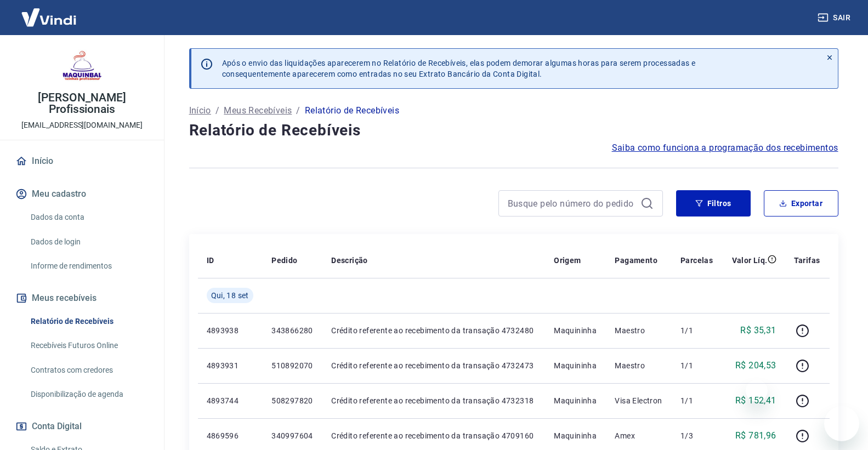 The width and height of the screenshot is (868, 450). I want to click on p: R$ 204,53, so click(755, 366).